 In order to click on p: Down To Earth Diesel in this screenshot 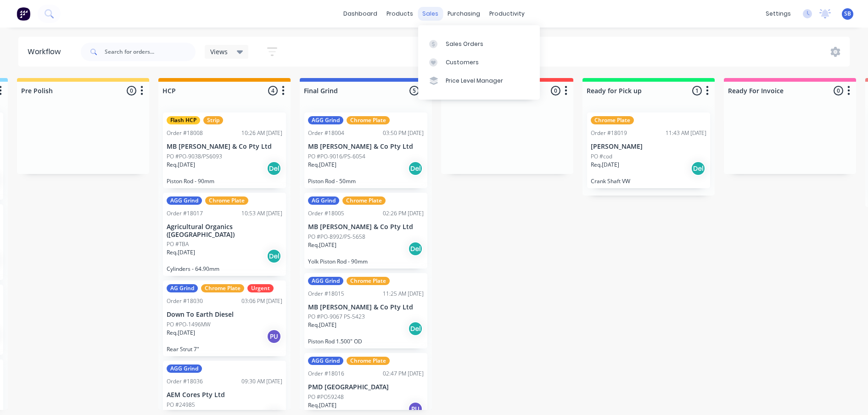, I will do `click(224, 314)`.